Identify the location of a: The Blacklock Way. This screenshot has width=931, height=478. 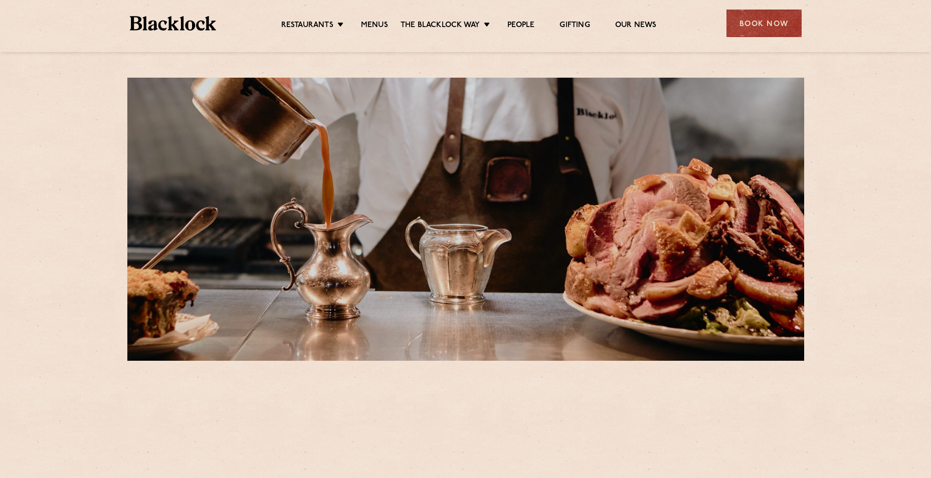
(440, 26).